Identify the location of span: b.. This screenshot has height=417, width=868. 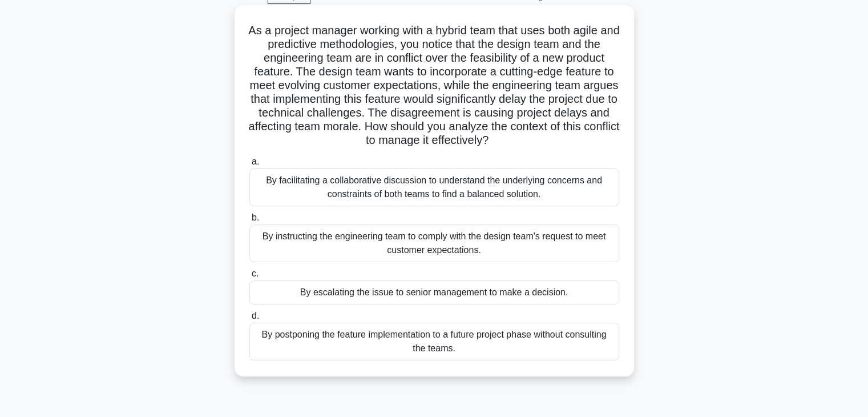
(255, 217).